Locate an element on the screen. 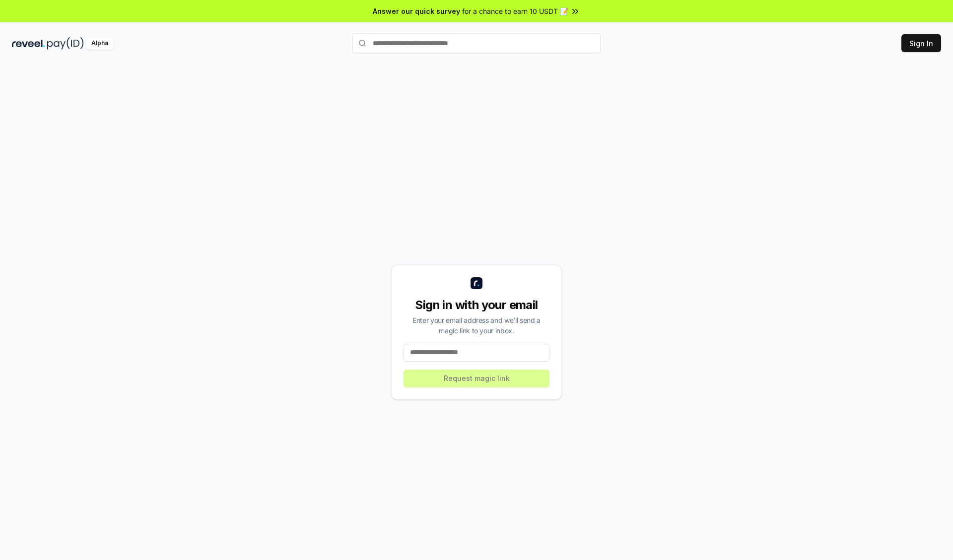 This screenshot has width=953, height=560. span: Answer our quick survey is located at coordinates (417, 11).